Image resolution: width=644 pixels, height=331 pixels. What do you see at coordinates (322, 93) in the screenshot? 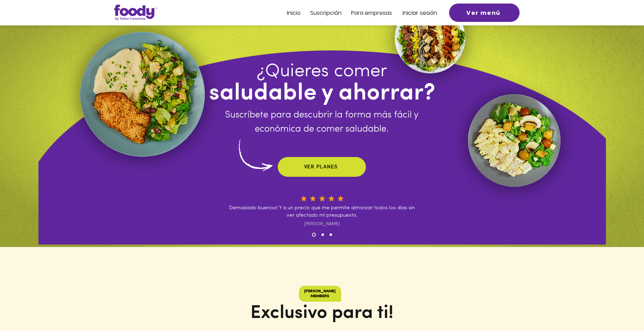
I see `span: saludable y ahorrar?` at bounding box center [322, 93].